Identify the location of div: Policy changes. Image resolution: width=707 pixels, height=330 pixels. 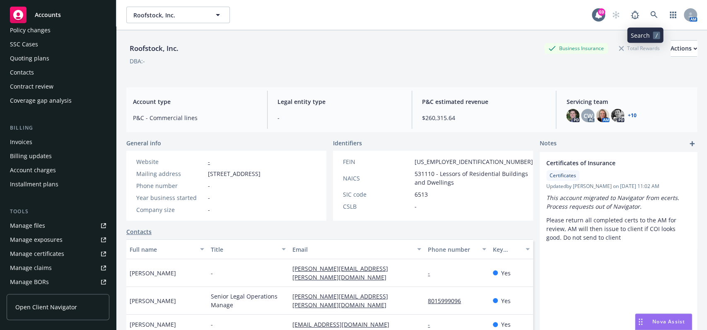
(30, 30).